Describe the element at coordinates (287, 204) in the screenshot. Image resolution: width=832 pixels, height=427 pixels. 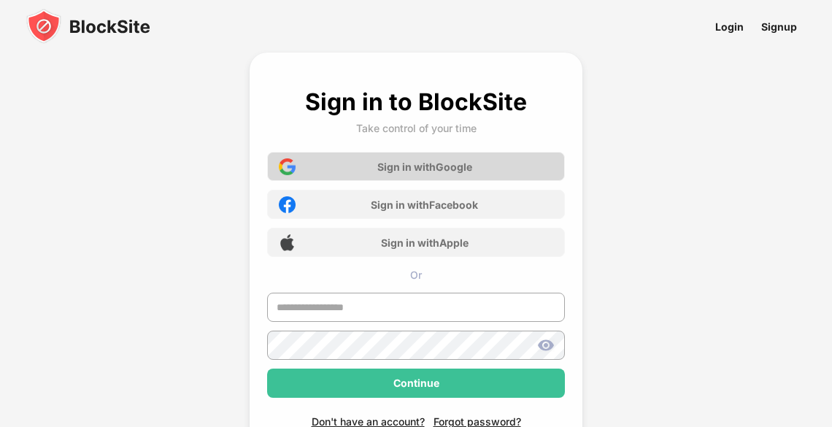
I see `img: facebook-icon.png` at that location.